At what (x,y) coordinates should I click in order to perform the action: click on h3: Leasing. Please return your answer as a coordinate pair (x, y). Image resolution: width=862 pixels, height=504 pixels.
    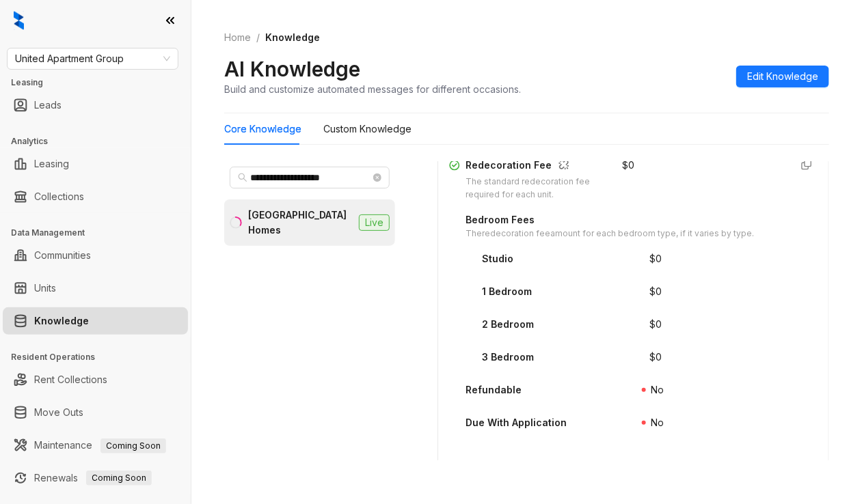
    Looking at the image, I should click on (101, 83).